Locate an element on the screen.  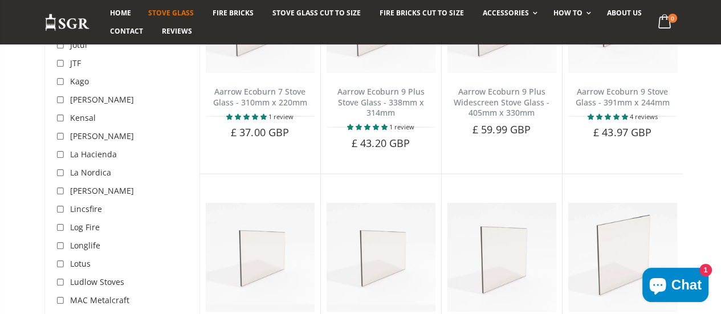
span: About us is located at coordinates (624, 13).